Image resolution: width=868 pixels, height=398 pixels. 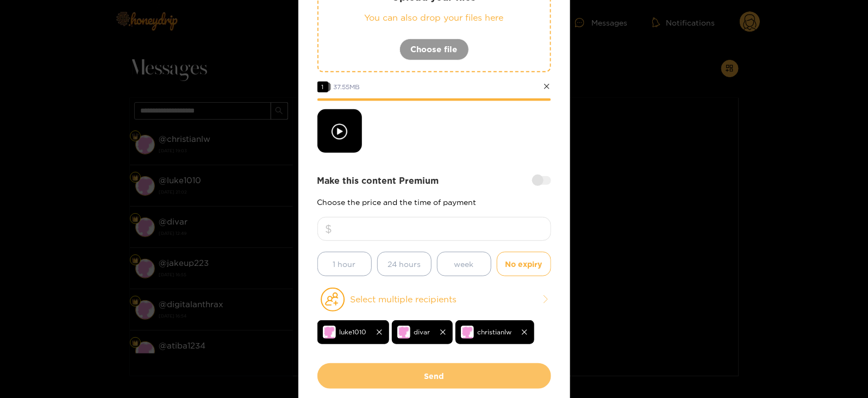 What do you see at coordinates (344, 264) in the screenshot?
I see `span: 1 hour` at bounding box center [344, 264].